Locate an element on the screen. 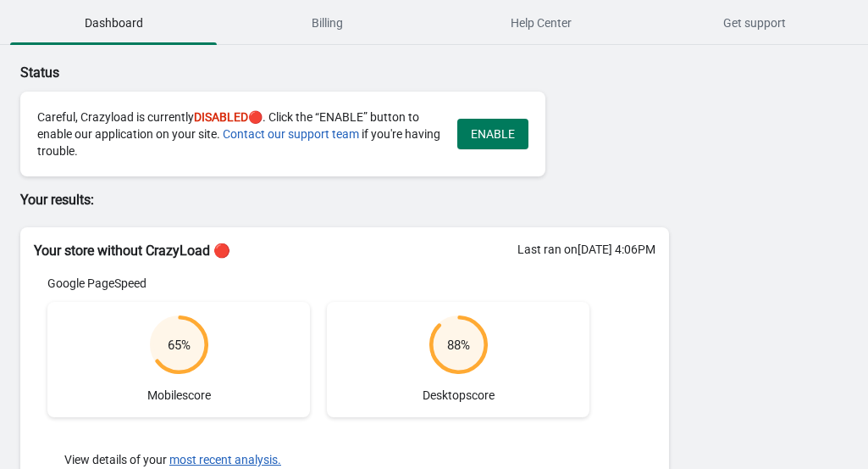  span: Dashboard is located at coordinates (114, 23).